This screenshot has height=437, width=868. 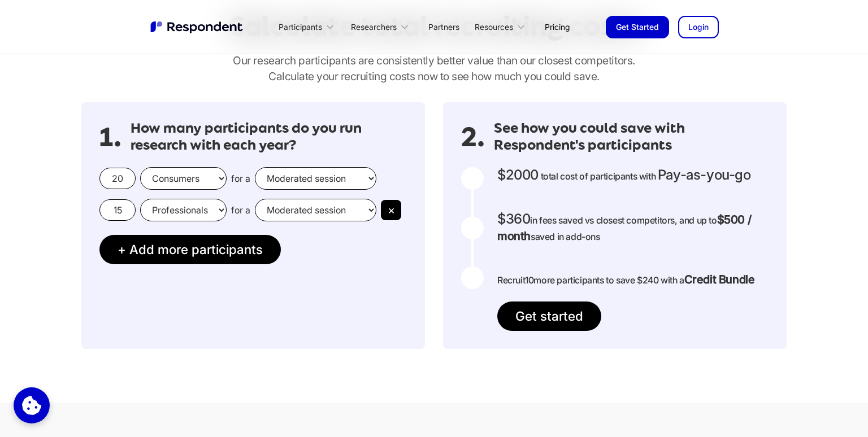 I want to click on strong: Credit Bundle, so click(x=719, y=280).